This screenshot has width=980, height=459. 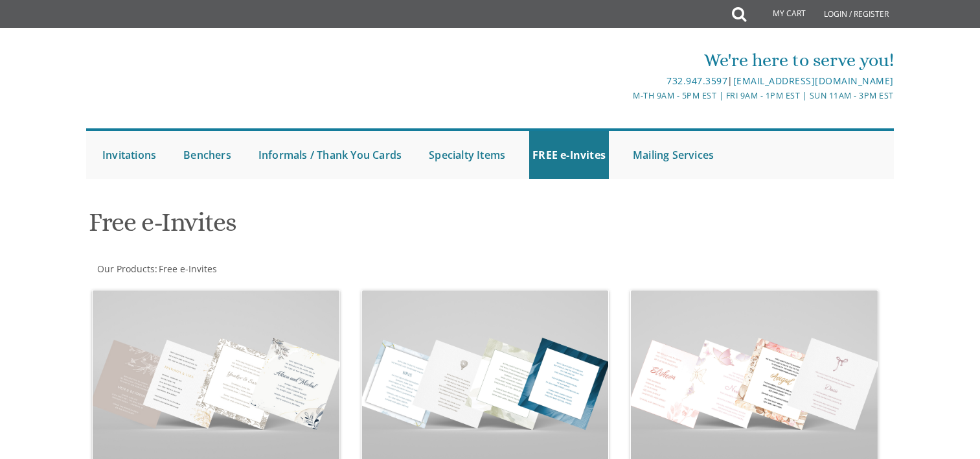 What do you see at coordinates (125, 268) in the screenshot?
I see `a: Our Products` at bounding box center [125, 268].